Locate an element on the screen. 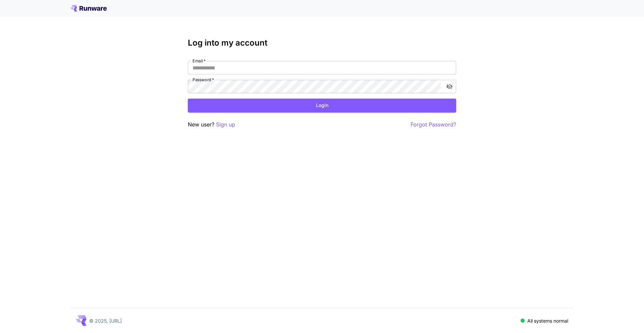 The image size is (644, 333). p: Sign up is located at coordinates (225, 124).